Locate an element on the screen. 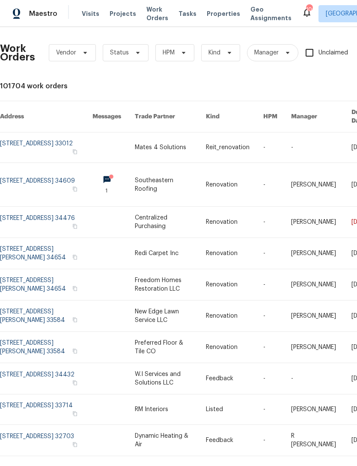  th: HPM is located at coordinates (270, 117).